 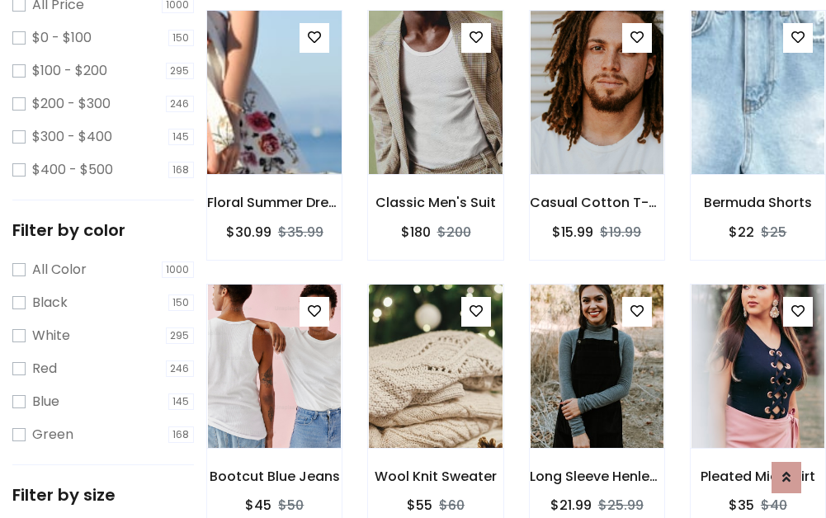 What do you see at coordinates (435, 202) in the screenshot?
I see `h6: Classic Men's Suit` at bounding box center [435, 202].